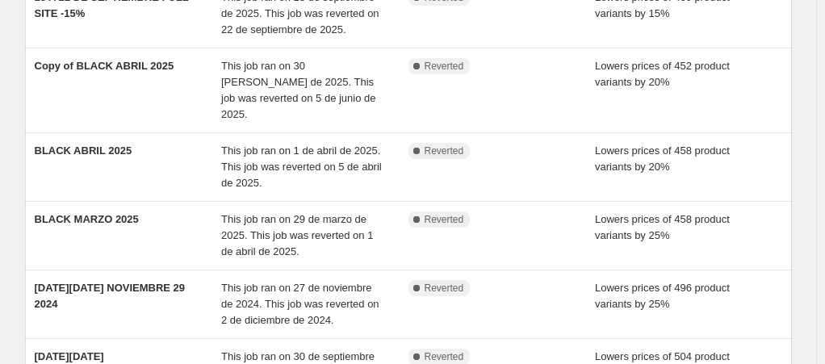  Describe the element at coordinates (86, 219) in the screenshot. I see `span: BLACK MARZO 2025` at that location.